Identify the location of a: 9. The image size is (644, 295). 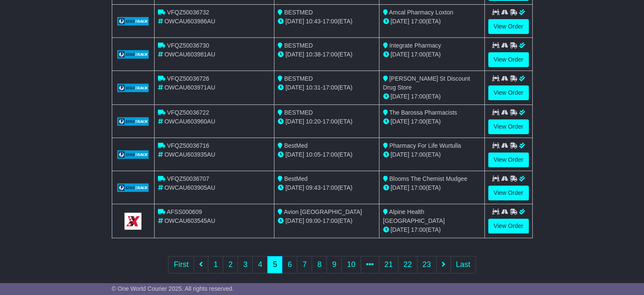
(334, 264).